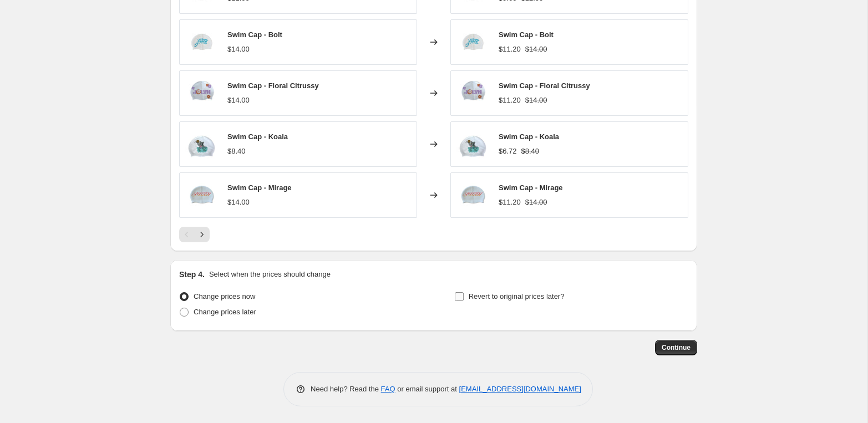 The height and width of the screenshot is (423, 868). What do you see at coordinates (388, 389) in the screenshot?
I see `a: FAQ` at bounding box center [388, 389].